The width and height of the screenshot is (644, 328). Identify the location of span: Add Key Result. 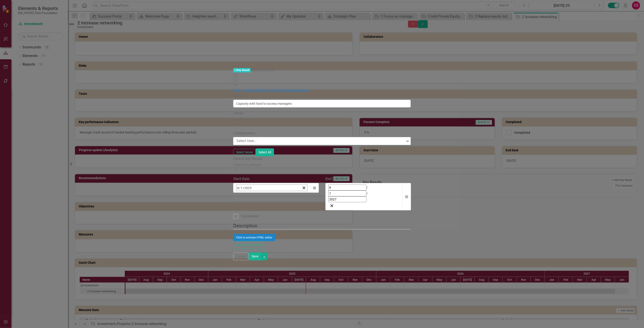
(263, 70).